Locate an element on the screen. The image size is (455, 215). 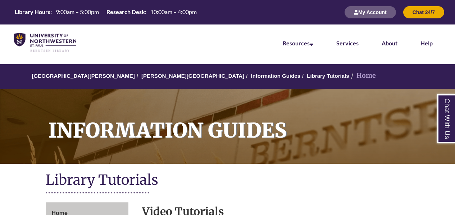
a: Services is located at coordinates (347, 43).